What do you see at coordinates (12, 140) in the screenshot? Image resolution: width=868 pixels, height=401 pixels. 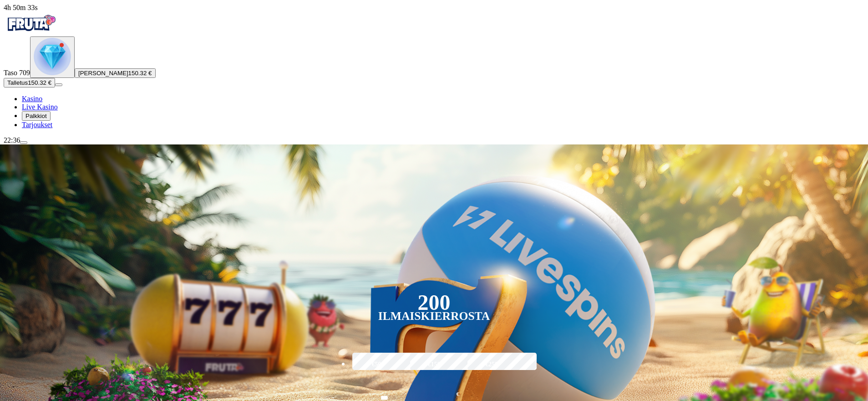 I see `span: 22:36` at bounding box center [12, 140].